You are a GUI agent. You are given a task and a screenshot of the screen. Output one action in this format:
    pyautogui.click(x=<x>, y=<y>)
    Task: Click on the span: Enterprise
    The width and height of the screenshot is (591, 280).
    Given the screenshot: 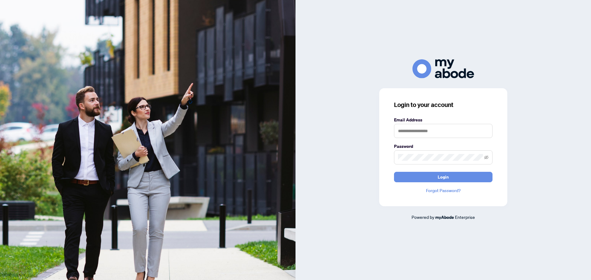 What is the action you would take?
    pyautogui.click(x=464, y=217)
    